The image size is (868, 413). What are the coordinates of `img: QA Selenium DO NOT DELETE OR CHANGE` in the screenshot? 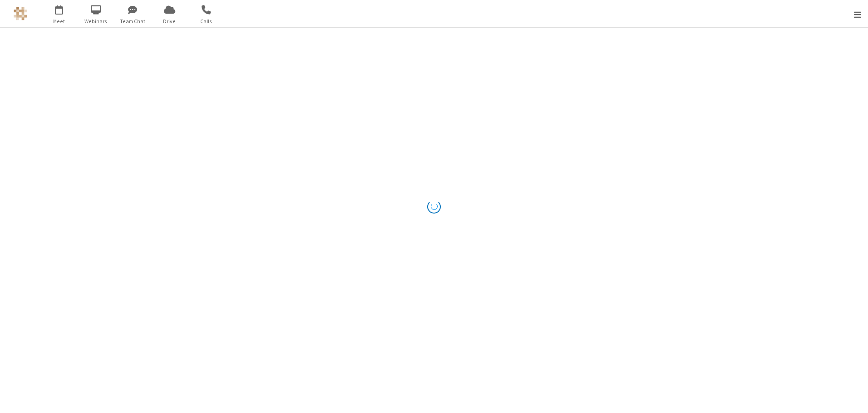 It's located at (21, 14).